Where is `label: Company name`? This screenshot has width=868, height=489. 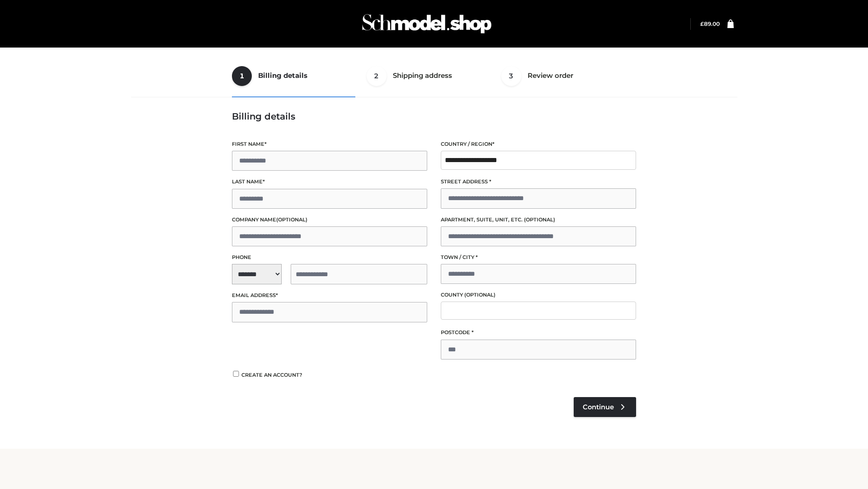
label: Company name is located at coordinates (329, 219).